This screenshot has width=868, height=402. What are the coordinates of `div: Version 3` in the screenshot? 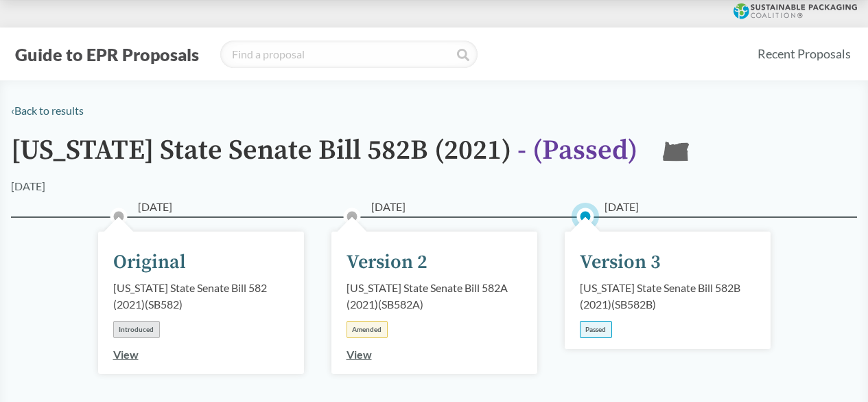 It's located at (620, 262).